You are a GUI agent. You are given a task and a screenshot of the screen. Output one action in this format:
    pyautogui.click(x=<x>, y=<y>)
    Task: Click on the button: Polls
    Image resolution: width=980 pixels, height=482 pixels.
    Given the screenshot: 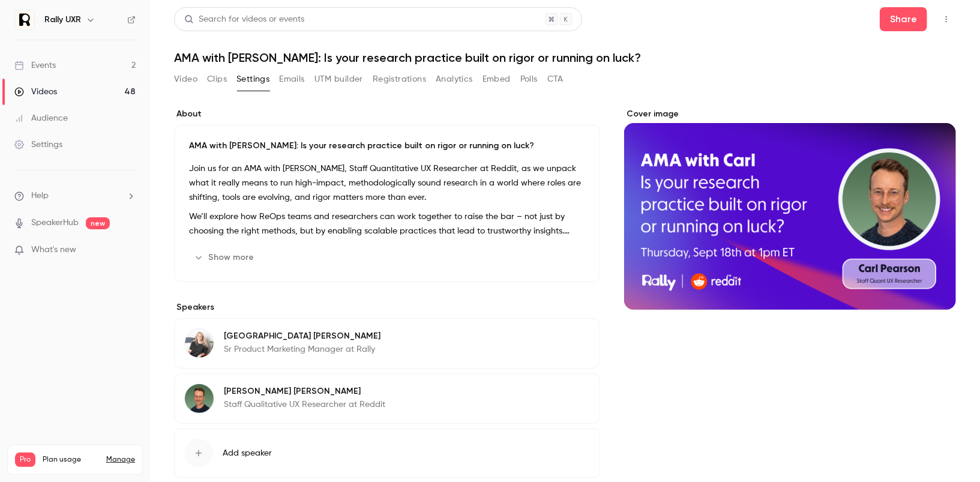 What is the action you would take?
    pyautogui.click(x=528, y=80)
    